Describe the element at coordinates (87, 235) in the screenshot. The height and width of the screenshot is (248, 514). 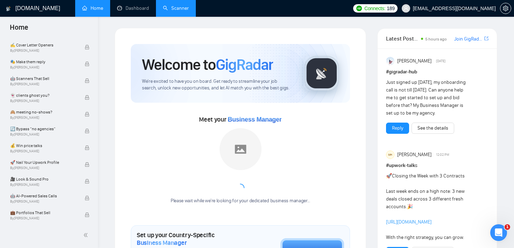
I see `span: double-left` at that location.